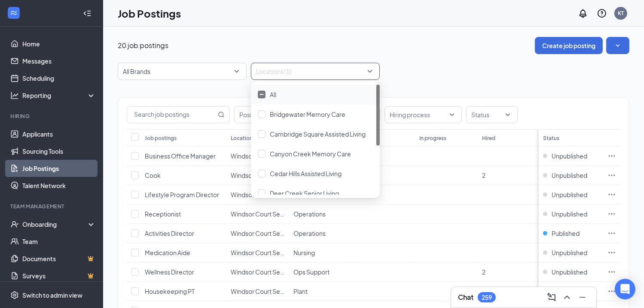  Describe the element at coordinates (446, 138) in the screenshot. I see `th: In progress` at that location.